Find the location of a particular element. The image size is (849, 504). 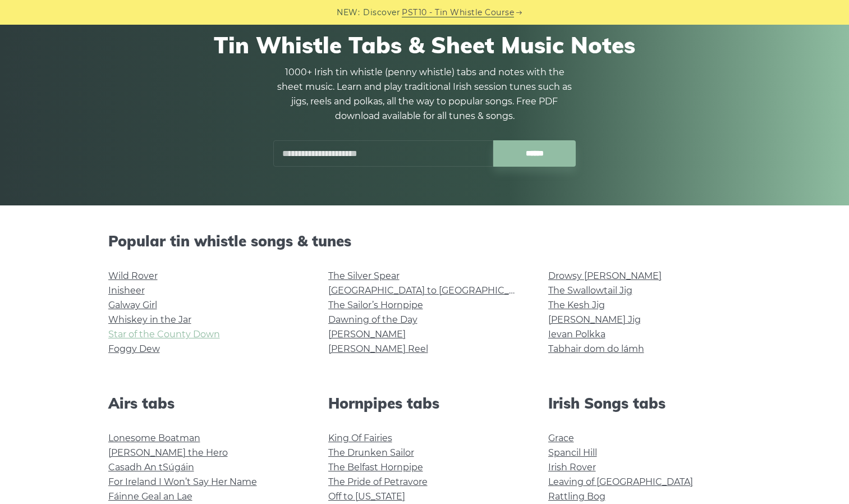

a: Whiskey in the Jar is located at coordinates (150, 319).